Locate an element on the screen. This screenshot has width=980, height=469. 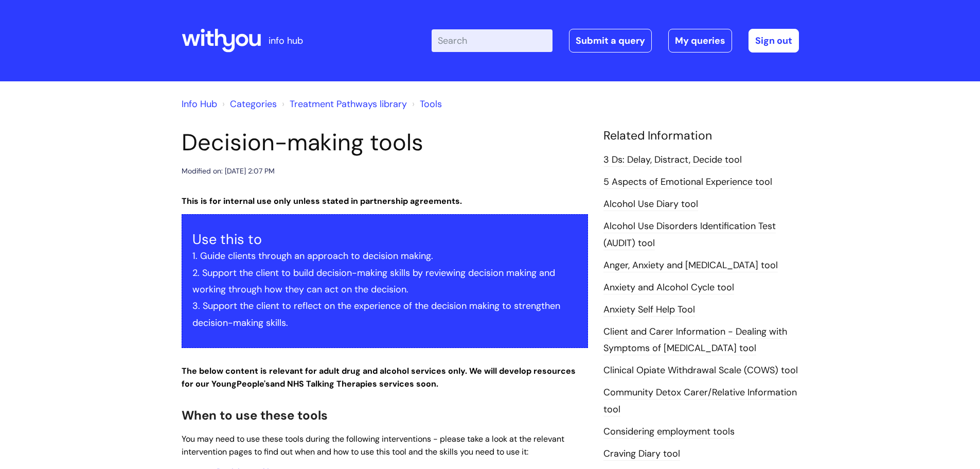
a: 5 Aspects of Emotional Experience tool is located at coordinates (688, 182).